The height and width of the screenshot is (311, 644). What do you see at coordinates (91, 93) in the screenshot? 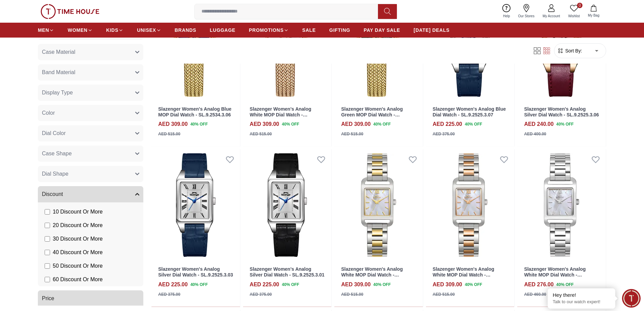
I see `button: Display Type` at bounding box center [91, 93].